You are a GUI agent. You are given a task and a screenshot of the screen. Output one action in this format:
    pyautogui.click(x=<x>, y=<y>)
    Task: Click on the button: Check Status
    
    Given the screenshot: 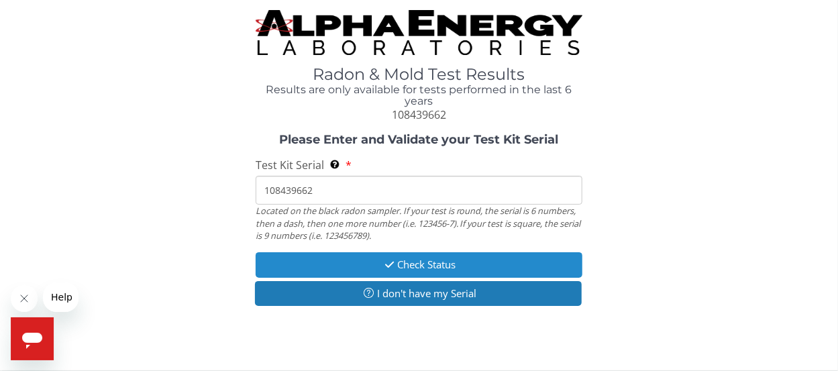 What is the action you would take?
    pyautogui.click(x=419, y=264)
    